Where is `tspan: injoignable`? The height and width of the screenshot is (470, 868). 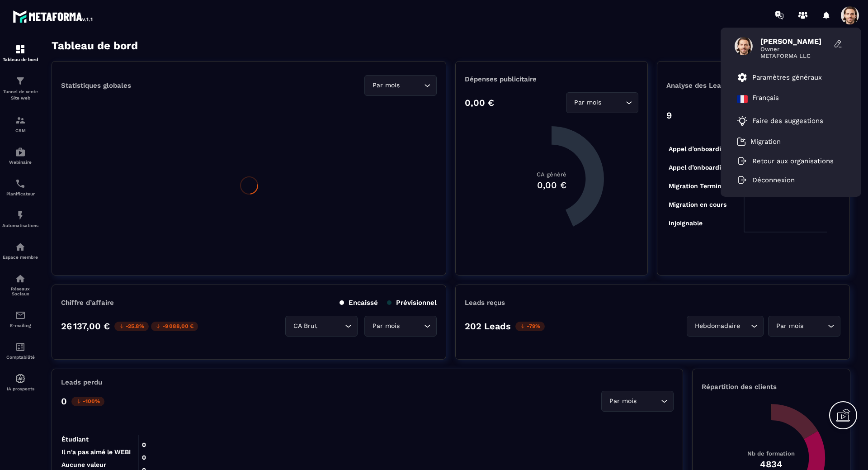 tspan: injoignable is located at coordinates (685, 223).